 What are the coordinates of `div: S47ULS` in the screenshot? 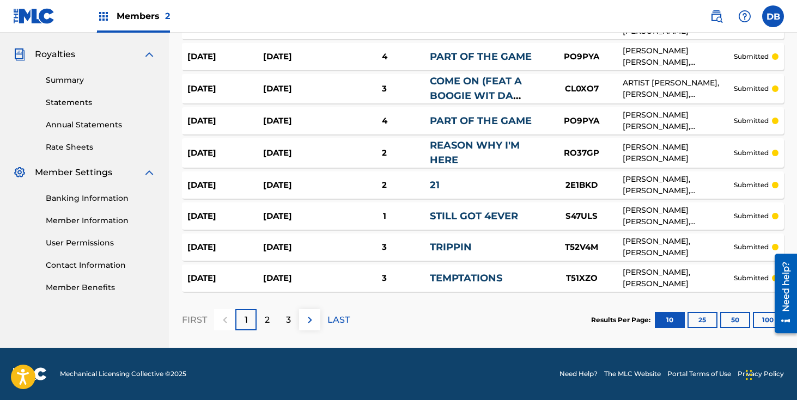 It's located at (582, 216).